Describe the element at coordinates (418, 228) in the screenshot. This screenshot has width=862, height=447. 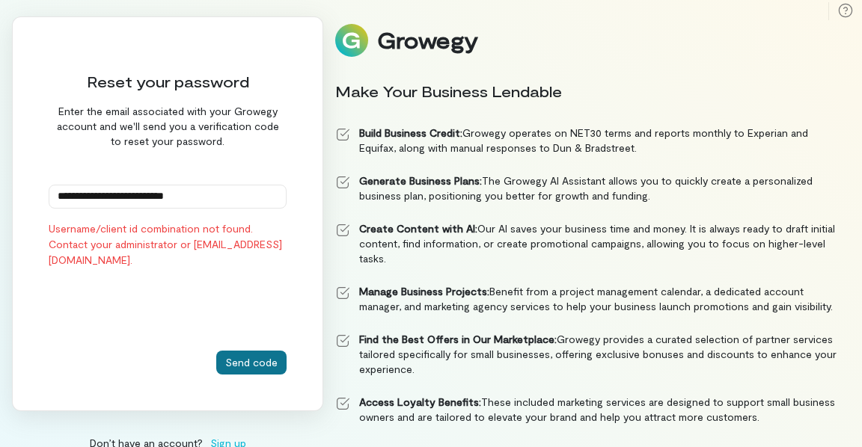
I see `strong: Create Content with AI:` at that location.